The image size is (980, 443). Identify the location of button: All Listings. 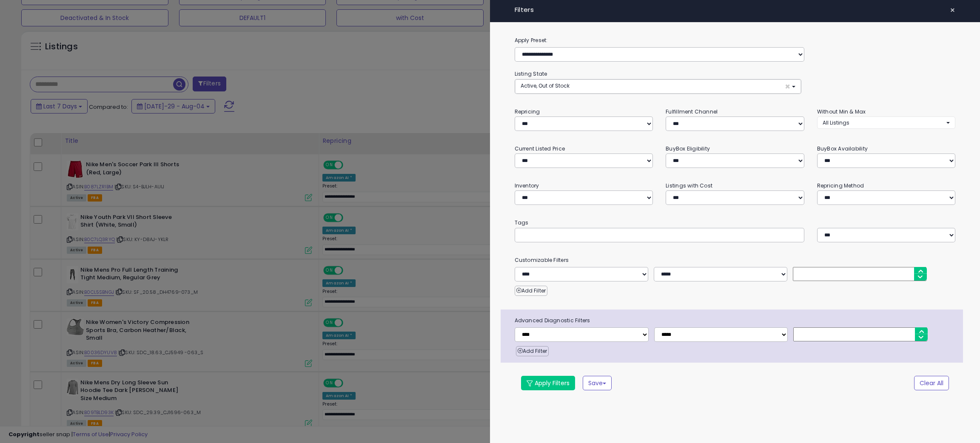
(887, 123).